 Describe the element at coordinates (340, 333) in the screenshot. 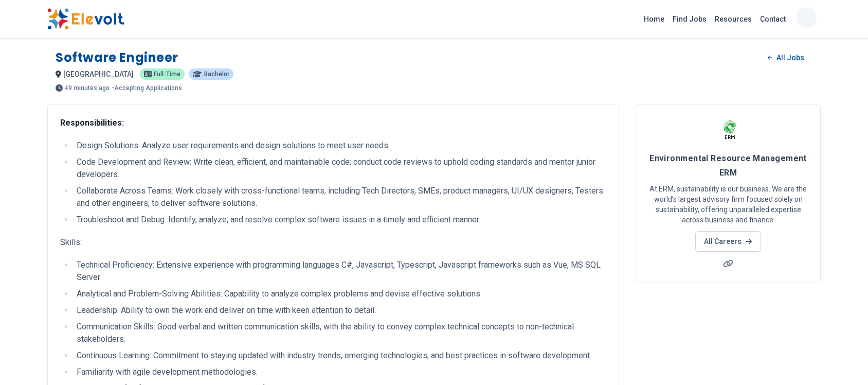

I see `li: Communication Skills: Good verbal and written communication skills, with the ability to convey co...` at that location.